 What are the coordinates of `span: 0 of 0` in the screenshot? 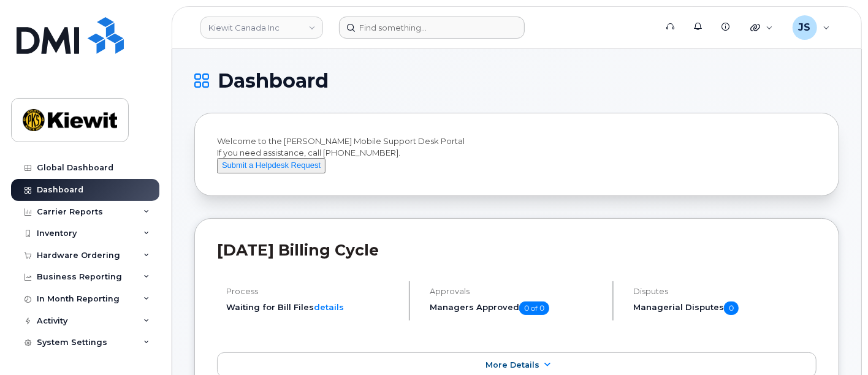 It's located at (534, 308).